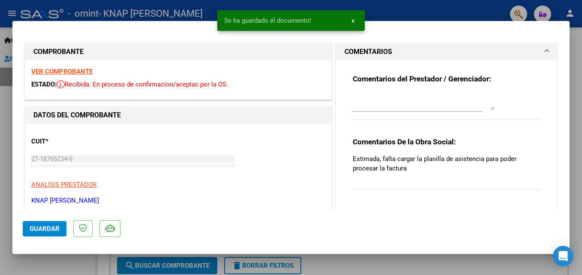  Describe the element at coordinates (447, 164) in the screenshot. I see `p: Estimada, falta cargar la planilla de asistencia para poder procesar la factura` at that location.